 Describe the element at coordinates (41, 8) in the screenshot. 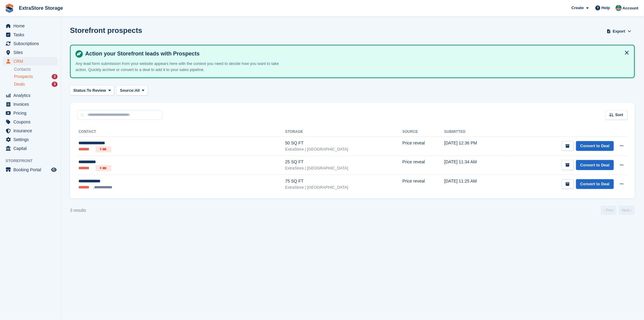

I see `a: ExtraStore Storage` at that location.